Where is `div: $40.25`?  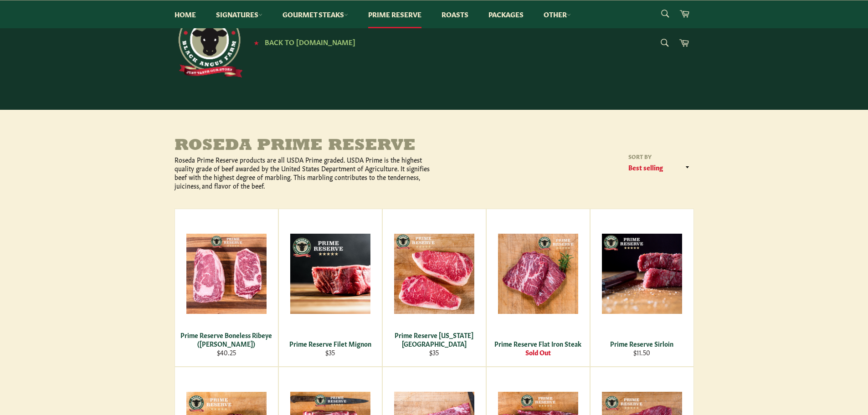
div: $40.25 is located at coordinates (226, 353).